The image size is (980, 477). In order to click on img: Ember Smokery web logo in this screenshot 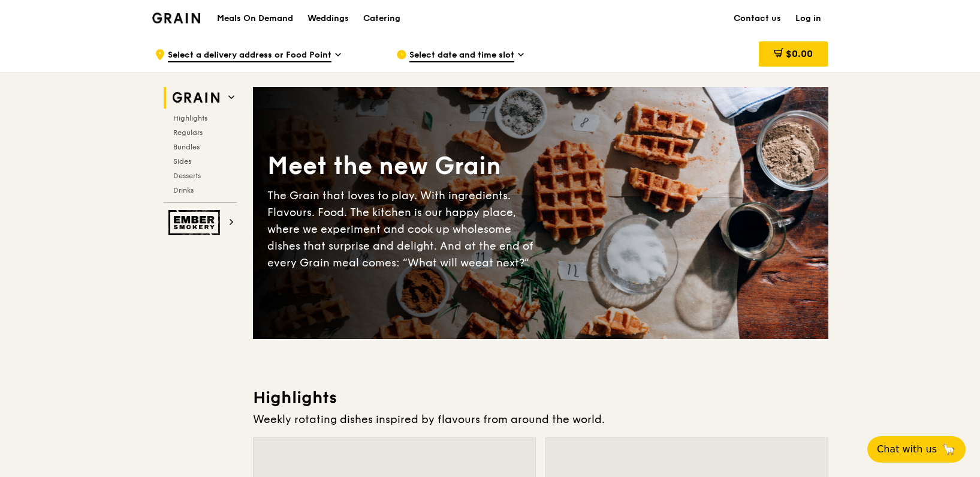, I will do `click(196, 223)`.